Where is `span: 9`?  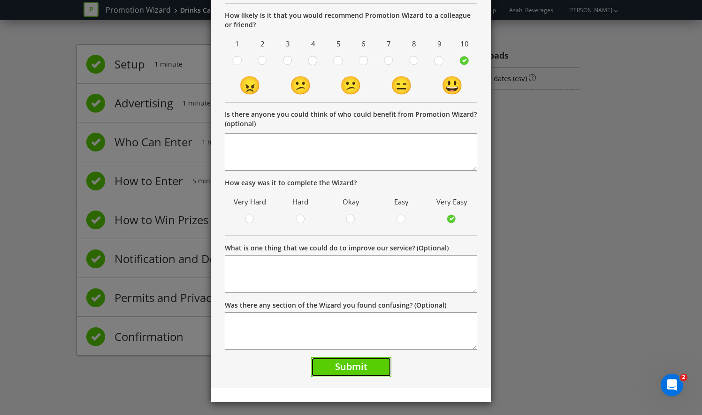 span: 9 is located at coordinates (439, 44).